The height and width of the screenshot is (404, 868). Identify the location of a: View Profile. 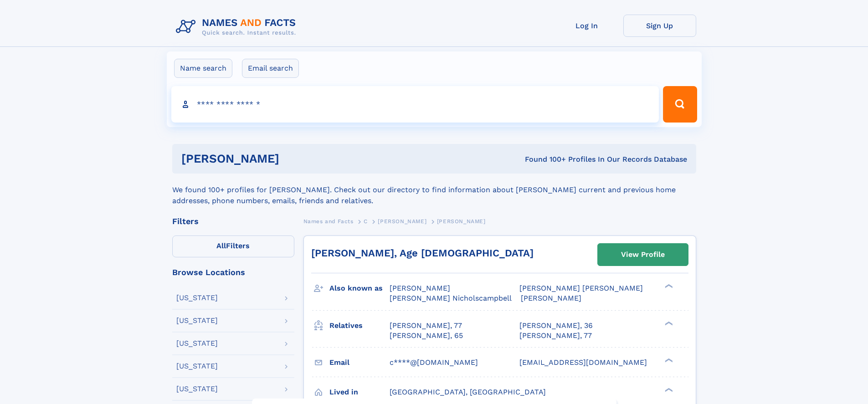
(643, 254).